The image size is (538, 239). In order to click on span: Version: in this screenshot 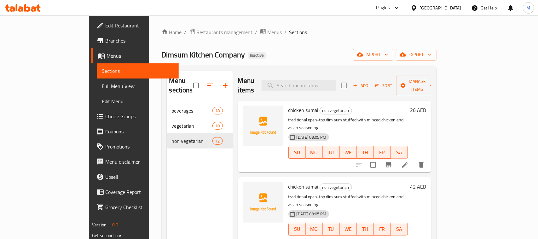, I will do `click(100, 225)`.